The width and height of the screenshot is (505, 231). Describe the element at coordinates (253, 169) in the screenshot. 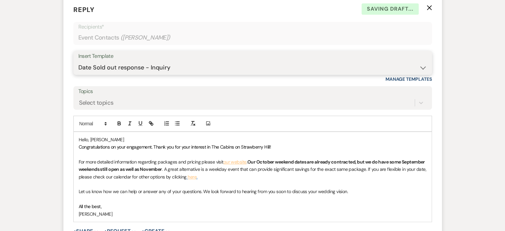

I see `p: For more detailed information regarding packages and pricing please visit . . A great alternative...` at that location.